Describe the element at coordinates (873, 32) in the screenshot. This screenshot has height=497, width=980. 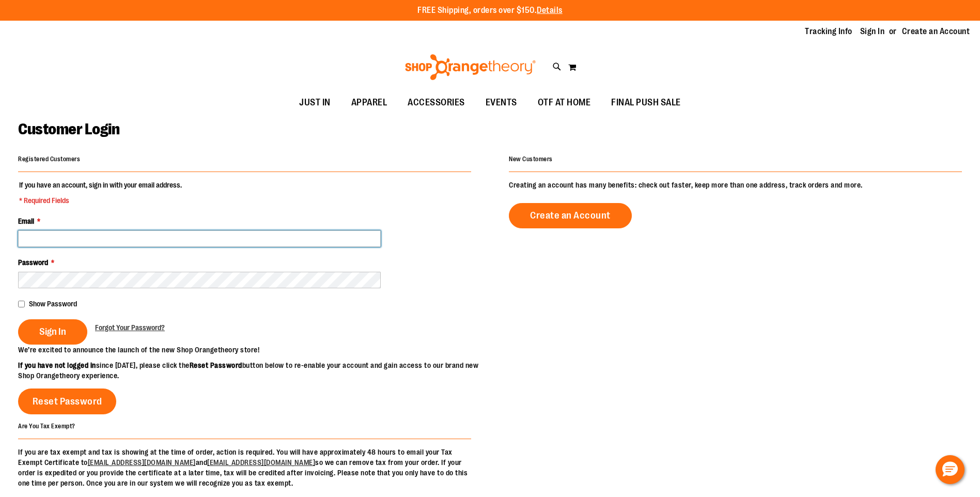
I see `a: Sign In` at that location.